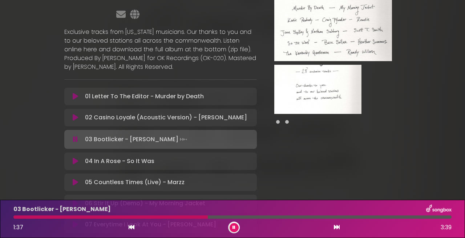 The image size is (465, 238). I want to click on p: 05 Countless Times (Live) - Marzz, so click(135, 182).